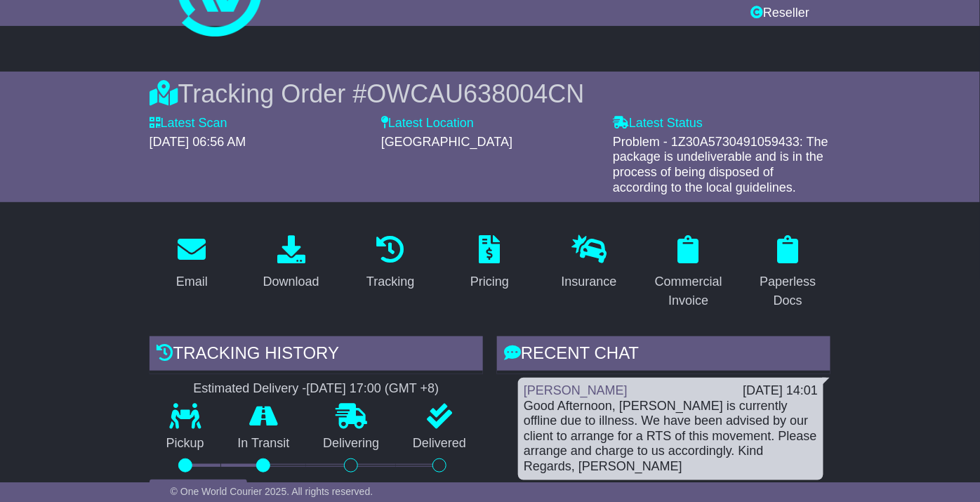 Image resolution: width=980 pixels, height=502 pixels. I want to click on label: Latest Status, so click(658, 123).